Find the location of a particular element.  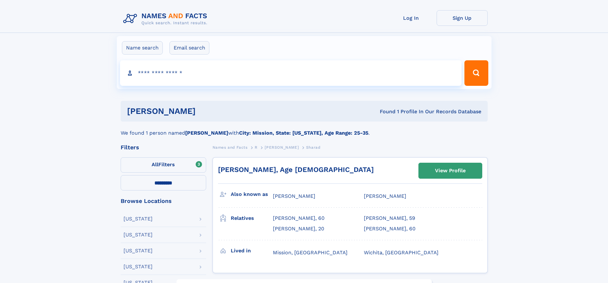

div: We found 1 person named with . is located at coordinates (304, 129).